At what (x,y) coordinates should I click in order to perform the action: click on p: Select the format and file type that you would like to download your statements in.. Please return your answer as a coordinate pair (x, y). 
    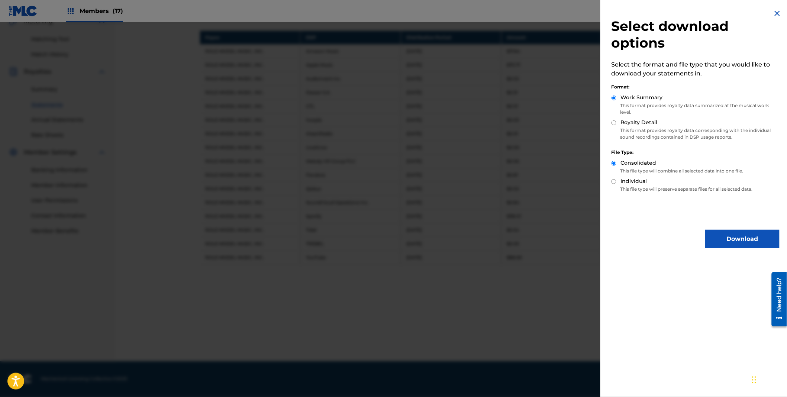
    Looking at the image, I should click on (696, 69).